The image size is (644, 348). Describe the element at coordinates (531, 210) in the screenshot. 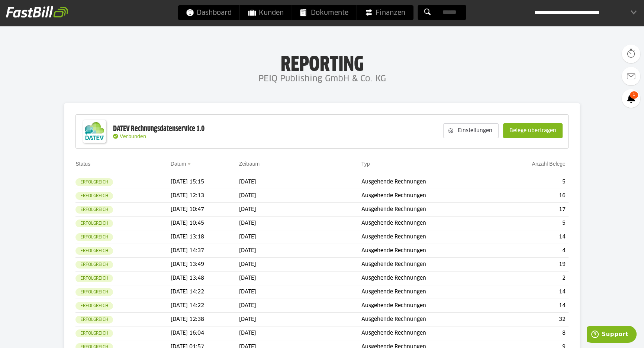

I see `td: 17` at that location.